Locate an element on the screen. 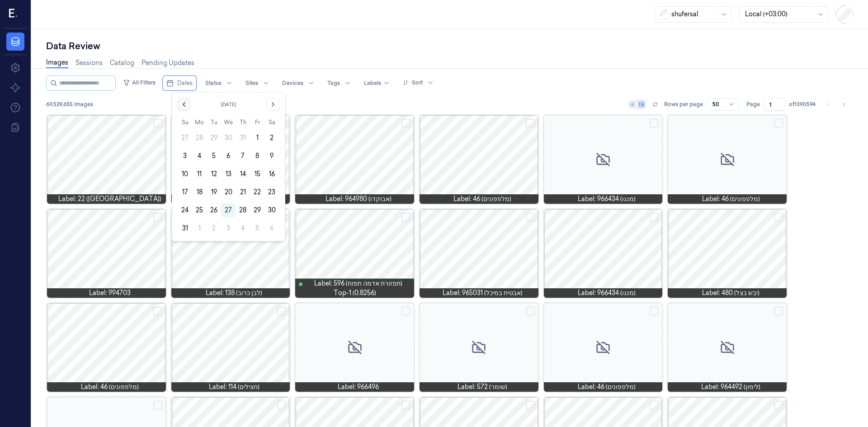 This screenshot has height=427, width=868. button: Sunday, August 10th, 2025 is located at coordinates (185, 174).